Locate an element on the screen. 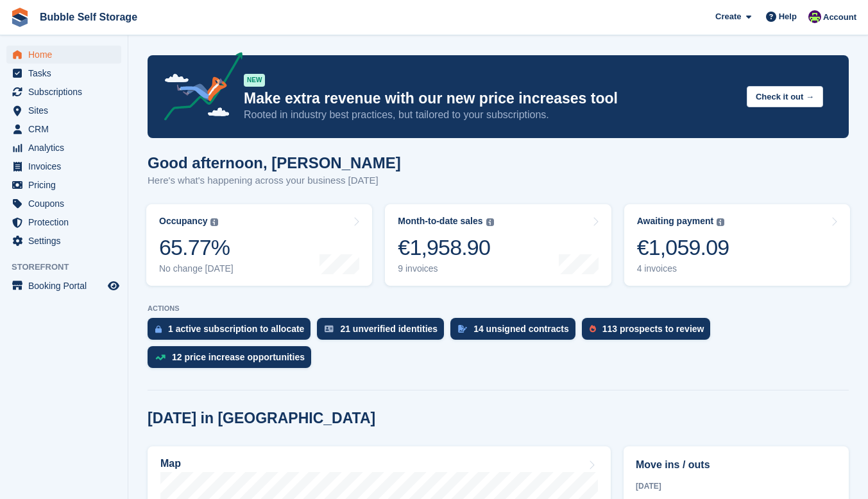 The image size is (868, 499). img: price-adjustments-announcement-icon-8257ccfd72463d97f412b2fc003d46551f7dbcb40ab6d574587a9cd5c0d94... is located at coordinates (198, 89).